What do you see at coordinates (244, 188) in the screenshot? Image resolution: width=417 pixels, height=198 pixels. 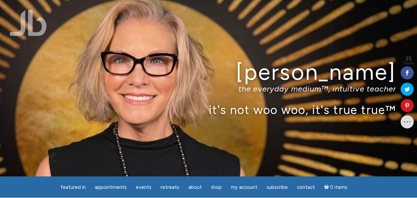 I see `span: My Account` at bounding box center [244, 188].